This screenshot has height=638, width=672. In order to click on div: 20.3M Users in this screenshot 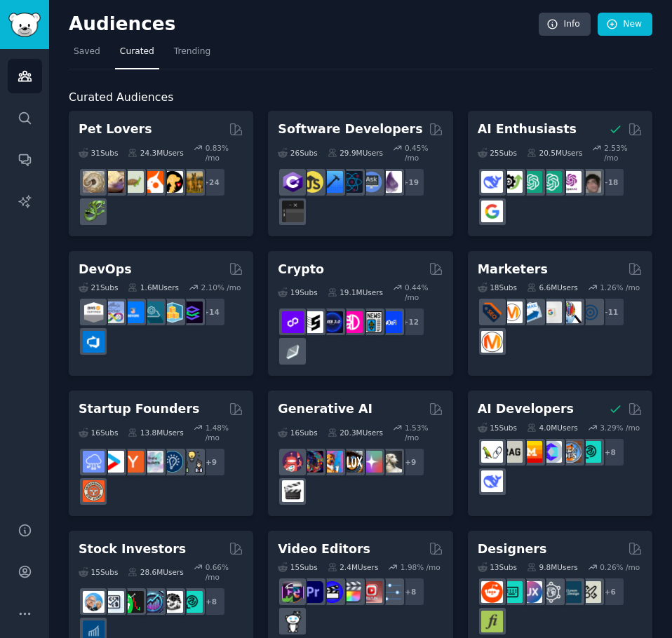, I will do `click(355, 433)`.